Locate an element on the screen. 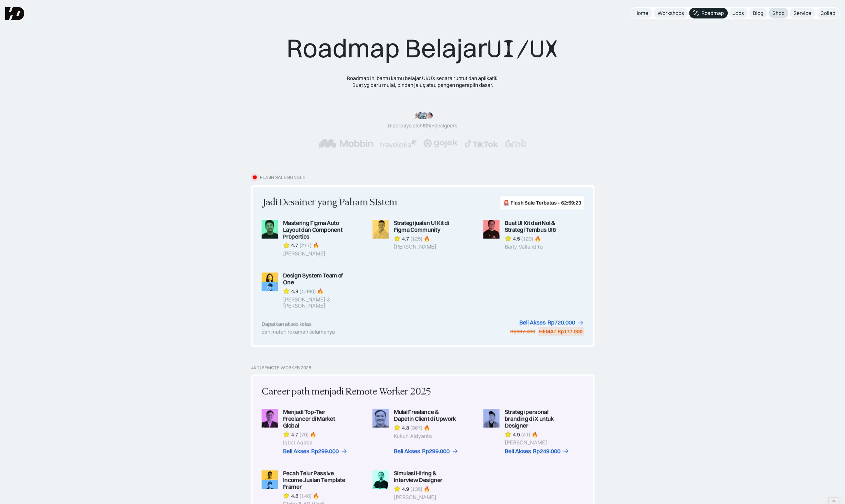 This screenshot has width=845, height=504. div: Jadi Desainer yang Paham SIstem is located at coordinates (329, 203).